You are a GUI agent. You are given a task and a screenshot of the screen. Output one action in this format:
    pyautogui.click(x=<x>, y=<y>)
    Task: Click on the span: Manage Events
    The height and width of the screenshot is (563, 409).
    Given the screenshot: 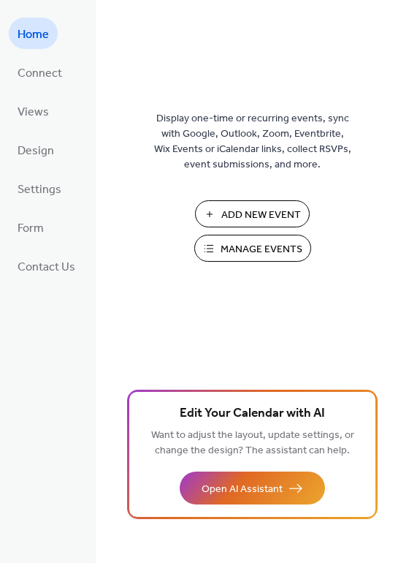 What is the action you would take?
    pyautogui.click(x=262, y=249)
    